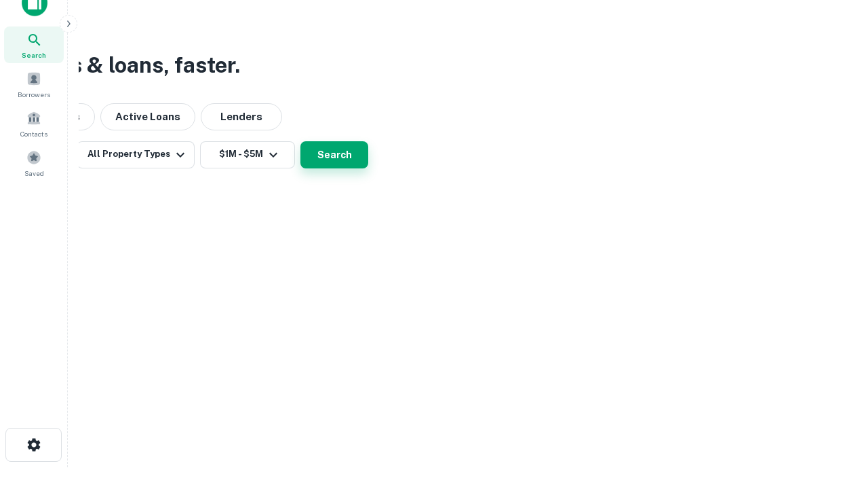 The height and width of the screenshot is (489, 868). What do you see at coordinates (33, 124) in the screenshot?
I see `div: Contacts` at bounding box center [33, 124].